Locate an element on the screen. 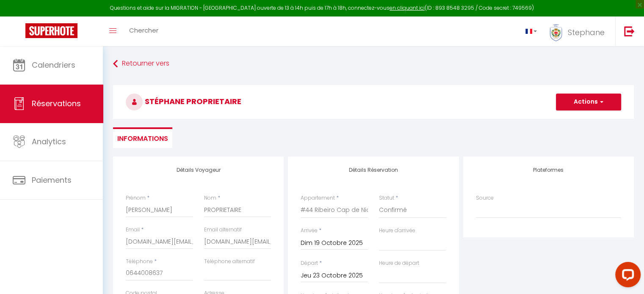  span: Paiements is located at coordinates (51, 180).